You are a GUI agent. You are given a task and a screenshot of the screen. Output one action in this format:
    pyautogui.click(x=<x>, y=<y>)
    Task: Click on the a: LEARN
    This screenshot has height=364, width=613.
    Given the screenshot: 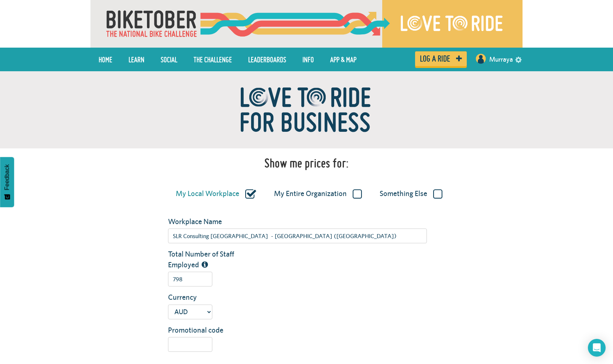 What is the action you would take?
    pyautogui.click(x=136, y=59)
    